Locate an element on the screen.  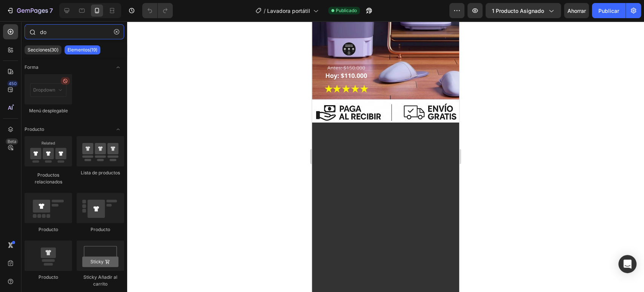
font: Beta is located at coordinates (12, 141).